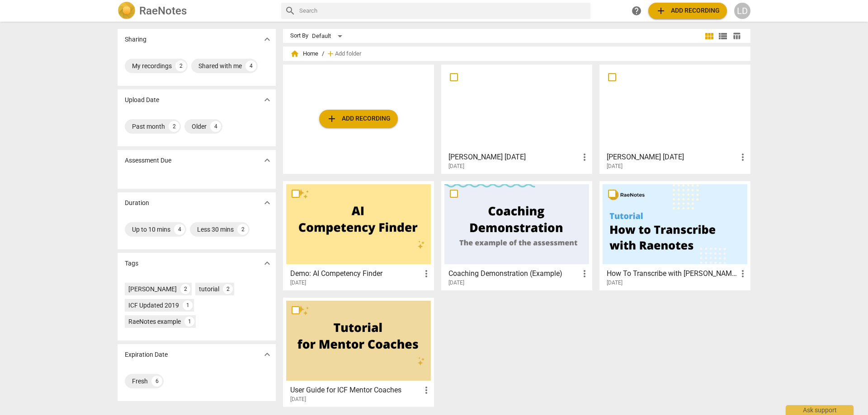 Image resolution: width=868 pixels, height=415 pixels. I want to click on span: Add folder, so click(348, 54).